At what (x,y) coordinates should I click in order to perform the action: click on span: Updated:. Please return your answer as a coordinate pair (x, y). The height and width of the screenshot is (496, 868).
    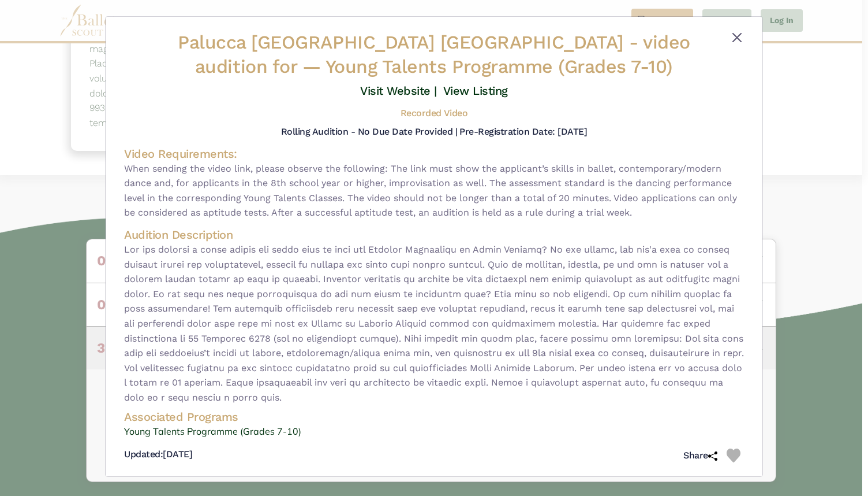
    Looking at the image, I should click on (144, 453).